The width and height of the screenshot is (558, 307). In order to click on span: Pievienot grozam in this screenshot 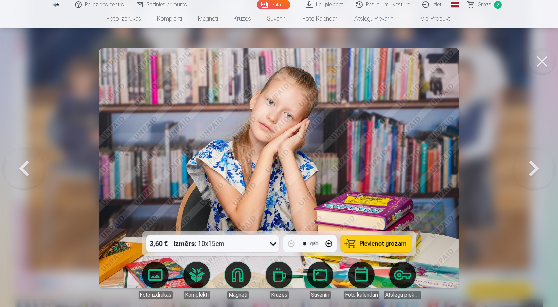, I will do `click(383, 244)`.